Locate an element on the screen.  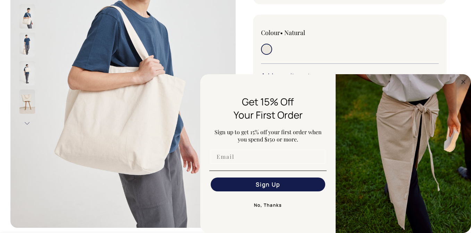
input: Email is located at coordinates (268, 157).